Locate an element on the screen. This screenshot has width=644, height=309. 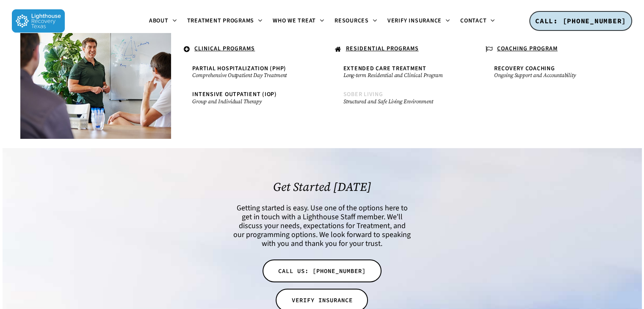
small: Ongoing Support and Accountability is located at coordinates (548, 75).